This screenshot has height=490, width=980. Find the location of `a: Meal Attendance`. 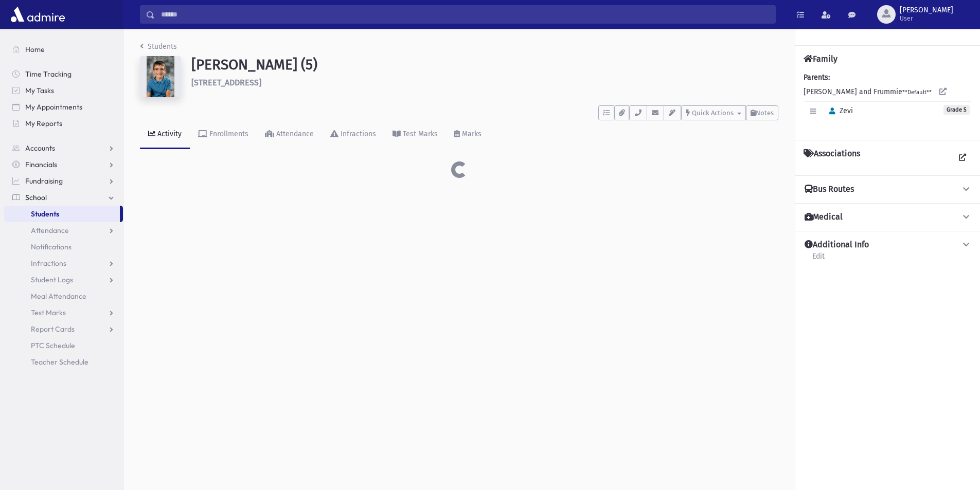

a: Meal Attendance is located at coordinates (63, 296).